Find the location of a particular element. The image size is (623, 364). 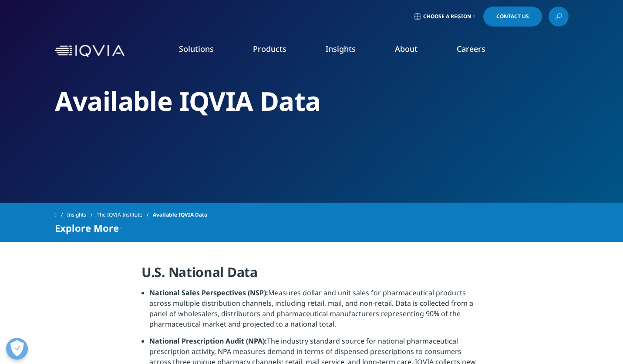

button: Open Preferences is located at coordinates (17, 349).